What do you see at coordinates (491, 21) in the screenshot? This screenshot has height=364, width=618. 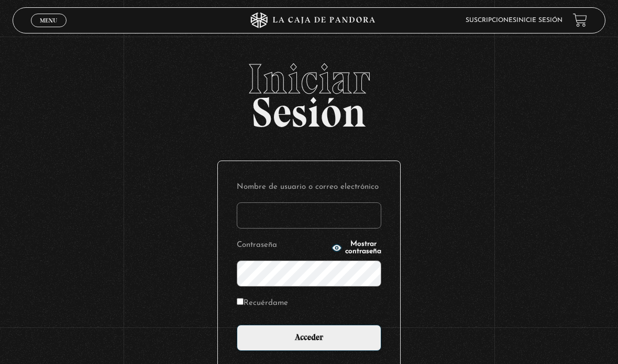 I see `a: Suscripciones` at bounding box center [491, 21].